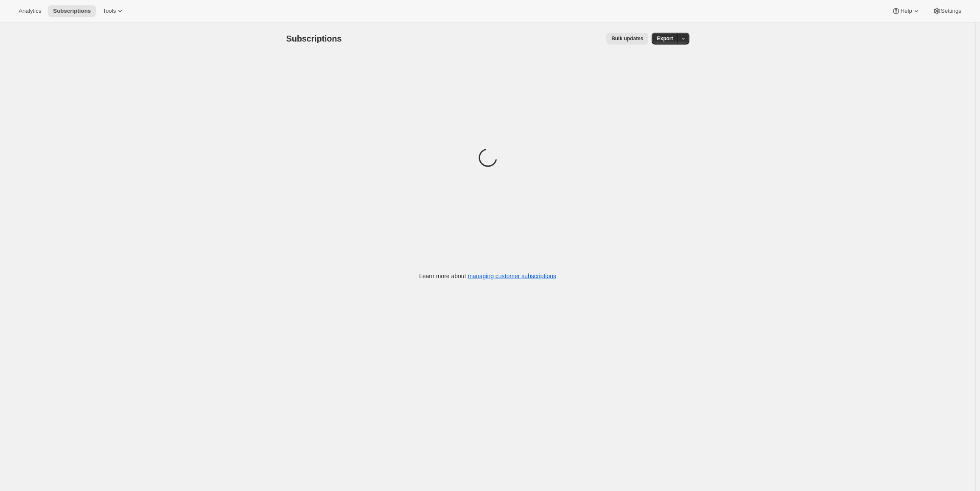 The height and width of the screenshot is (491, 980). I want to click on span: Bulk updates, so click(627, 38).